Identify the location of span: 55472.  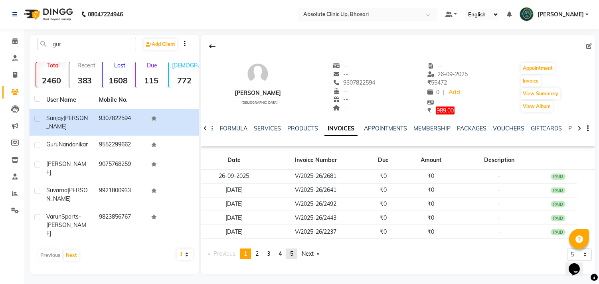
(437, 83).